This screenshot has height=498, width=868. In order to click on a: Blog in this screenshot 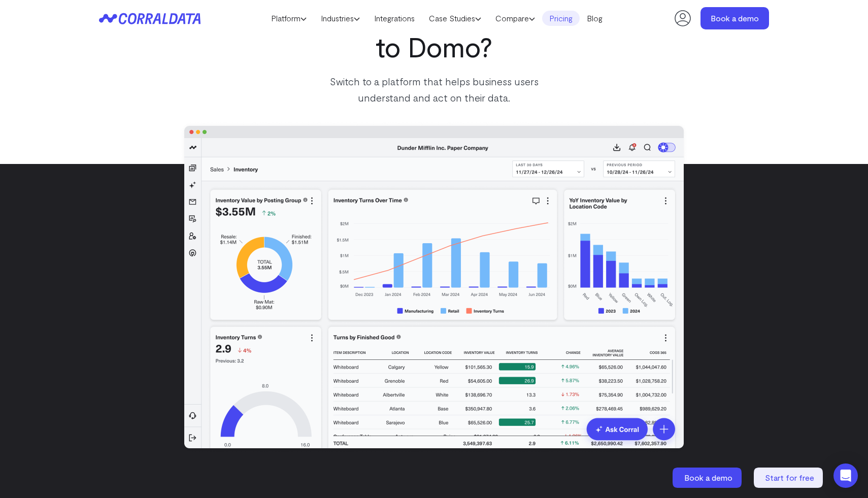, I will do `click(594, 18)`.